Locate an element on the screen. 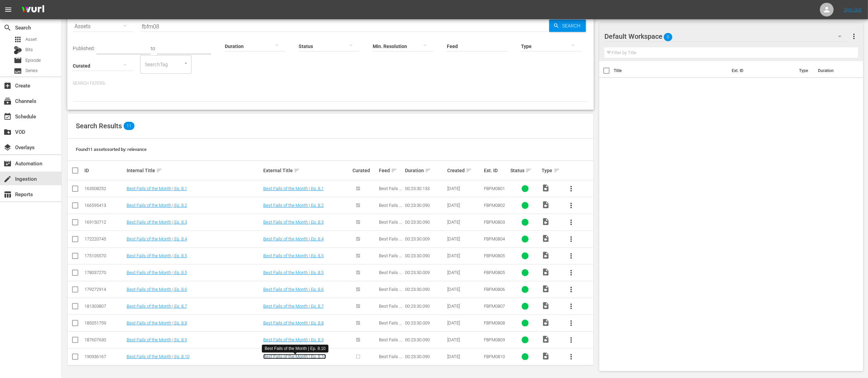 This screenshot has height=378, width=868. div: 166595413 is located at coordinates (105, 205).